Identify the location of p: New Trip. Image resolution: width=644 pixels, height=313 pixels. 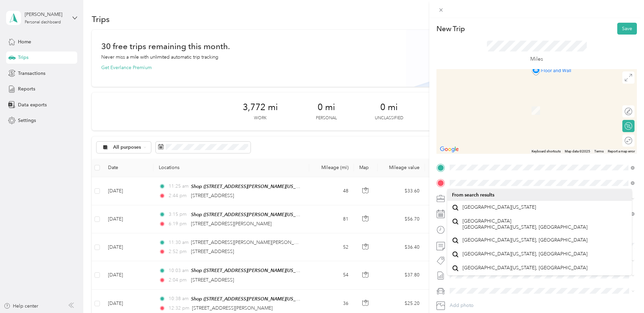
(450, 29).